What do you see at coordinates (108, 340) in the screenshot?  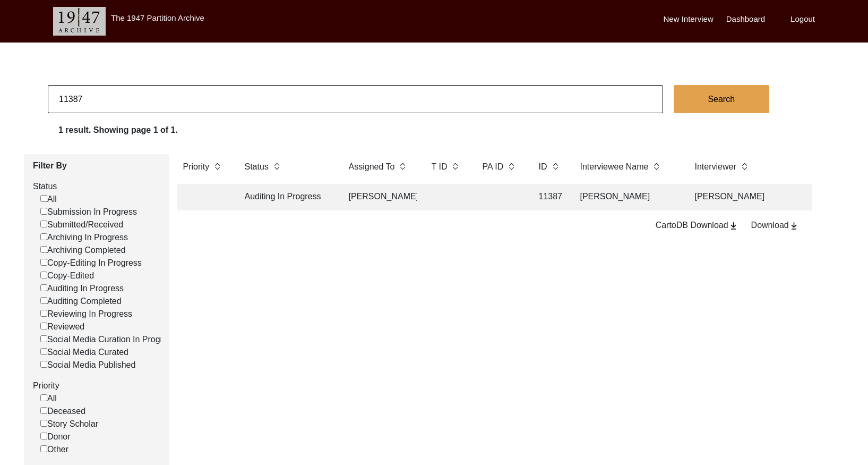 I see `label: Social Media Curation In Progress` at bounding box center [108, 340].